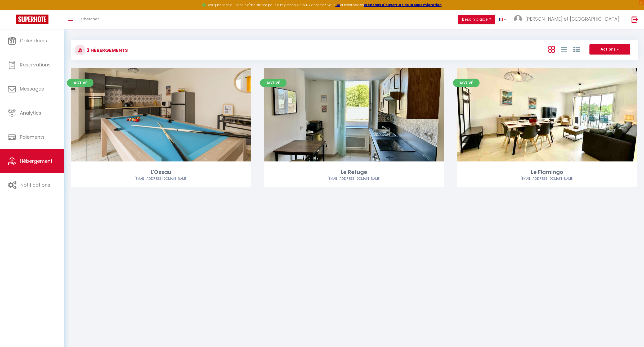 Image resolution: width=644 pixels, height=347 pixels. What do you see at coordinates (90, 19) in the screenshot?
I see `span: Chercher` at bounding box center [90, 19].